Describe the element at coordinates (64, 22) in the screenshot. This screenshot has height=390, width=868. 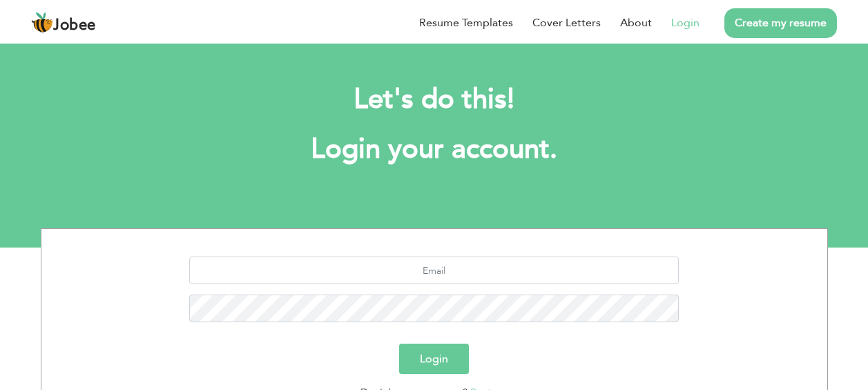
I see `a: Jobee` at that location.